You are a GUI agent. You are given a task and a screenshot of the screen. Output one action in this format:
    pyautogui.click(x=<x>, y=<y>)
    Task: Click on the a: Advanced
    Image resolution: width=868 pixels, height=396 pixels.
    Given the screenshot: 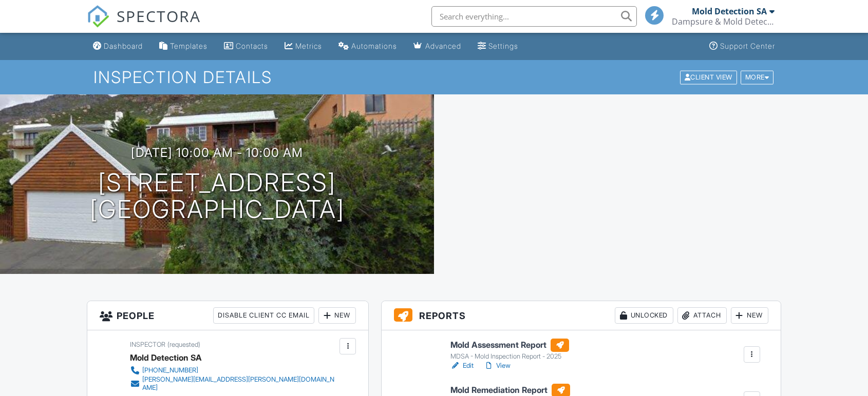 What is the action you would take?
    pyautogui.click(x=438, y=46)
    